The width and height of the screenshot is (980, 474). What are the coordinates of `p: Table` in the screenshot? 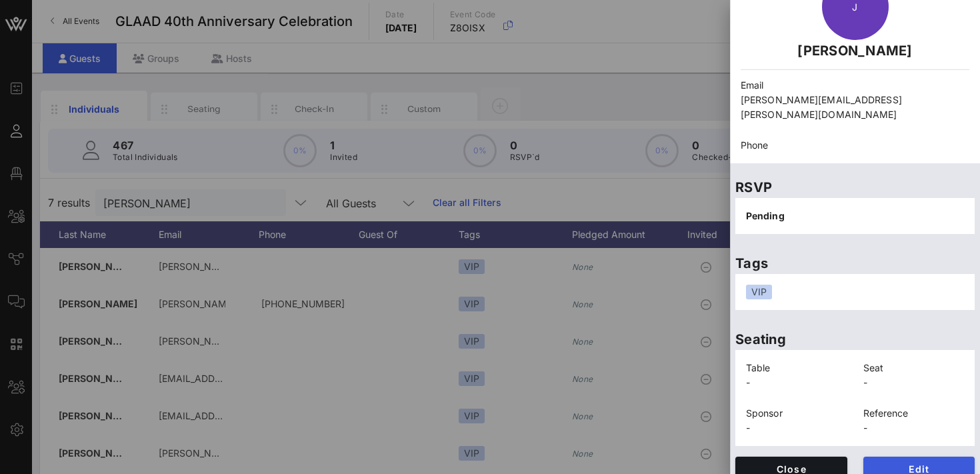 It's located at (797, 367).